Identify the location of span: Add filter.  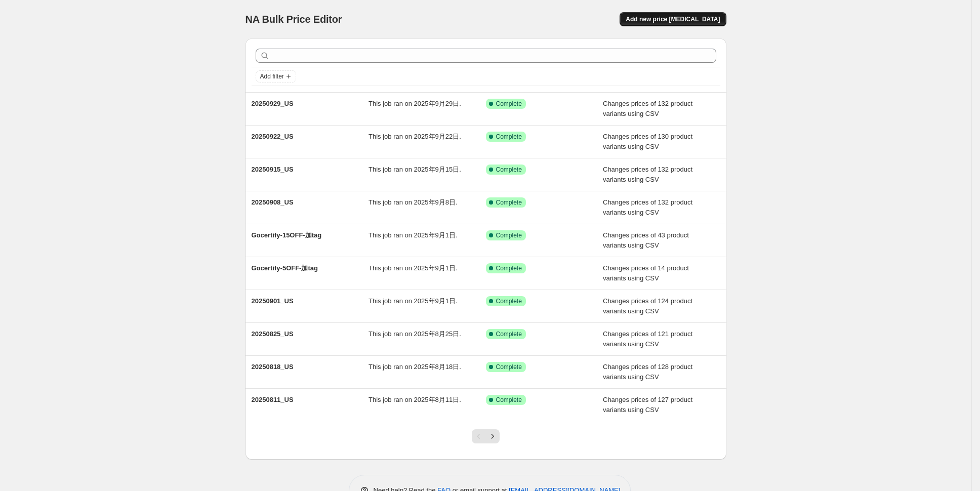
(272, 76).